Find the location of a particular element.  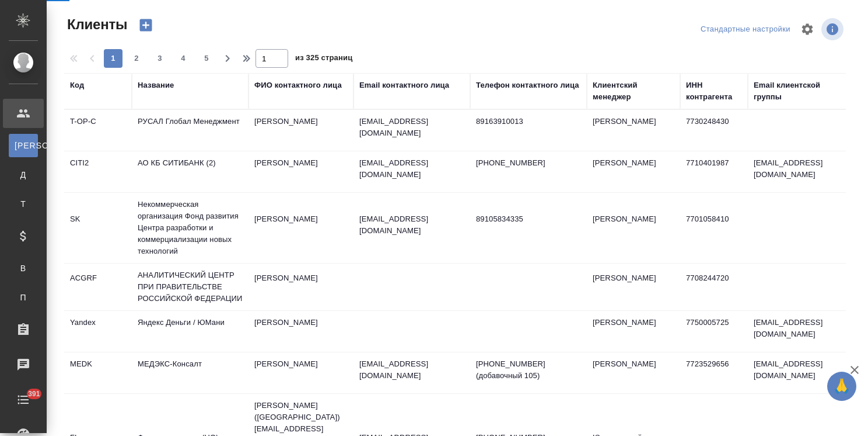

div: Телефон контактного лица is located at coordinates (527, 85).